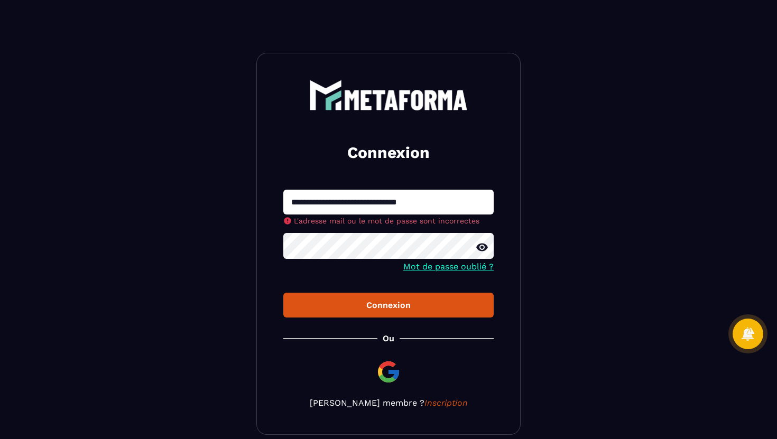 The height and width of the screenshot is (439, 777). What do you see at coordinates (388, 338) in the screenshot?
I see `p: Ou` at bounding box center [388, 338].